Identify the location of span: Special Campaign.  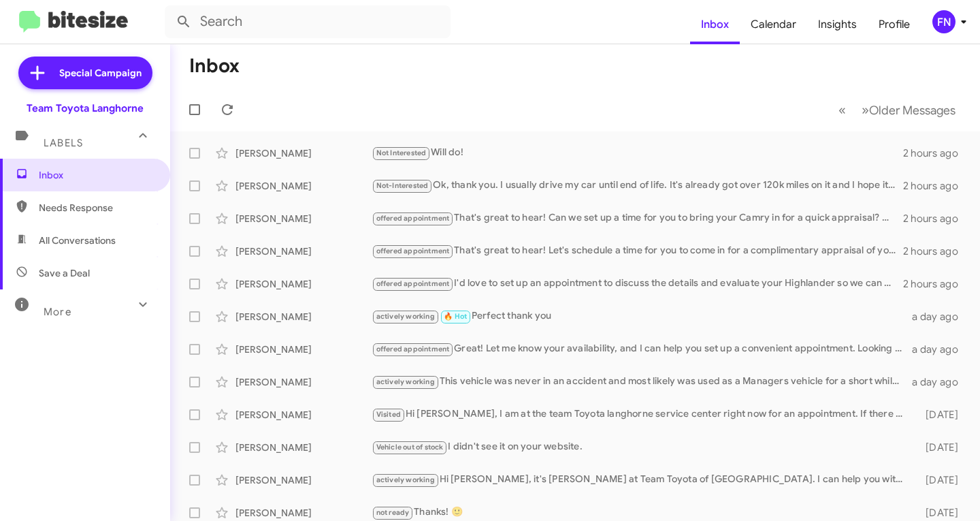
(100, 73).